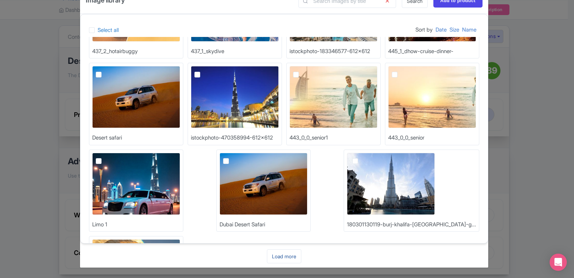  Describe the element at coordinates (136, 184) in the screenshot. I see `img: Limo_1_lnwjk3.png` at that location.